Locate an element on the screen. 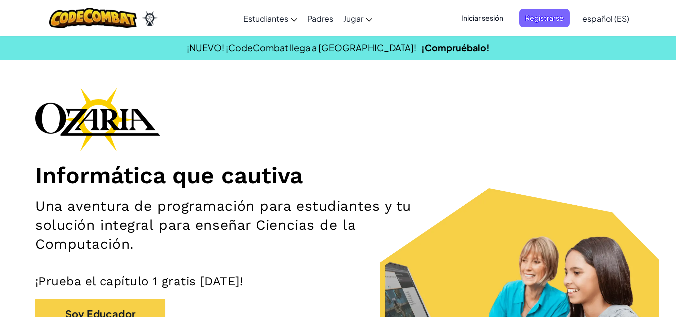  img: Ozaria is located at coordinates (150, 18).